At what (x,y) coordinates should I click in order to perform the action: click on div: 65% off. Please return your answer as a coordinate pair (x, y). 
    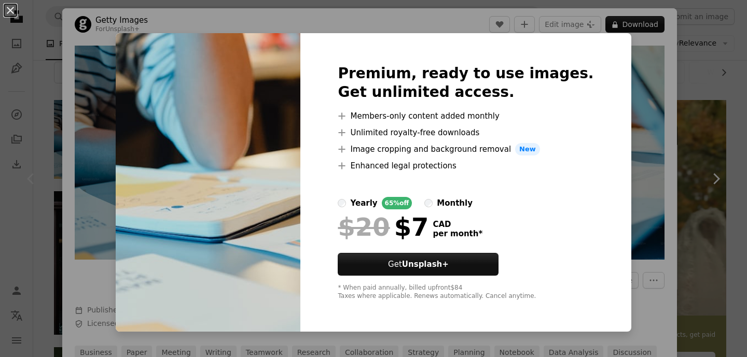
    Looking at the image, I should click on (397, 203).